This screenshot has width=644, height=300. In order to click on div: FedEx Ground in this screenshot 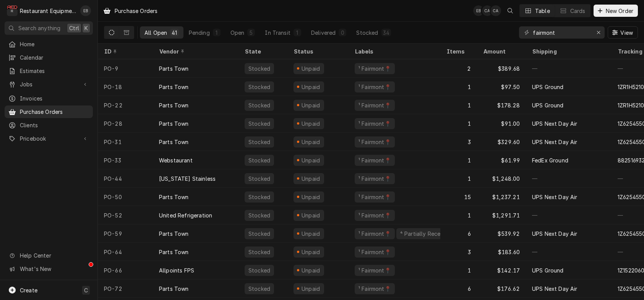, I will do `click(550, 160)`.